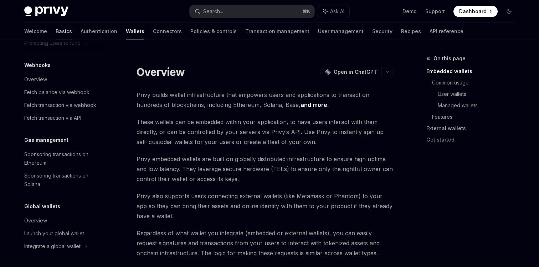 The height and width of the screenshot is (267, 539). I want to click on div: Fetch balance via webhook, so click(57, 92).